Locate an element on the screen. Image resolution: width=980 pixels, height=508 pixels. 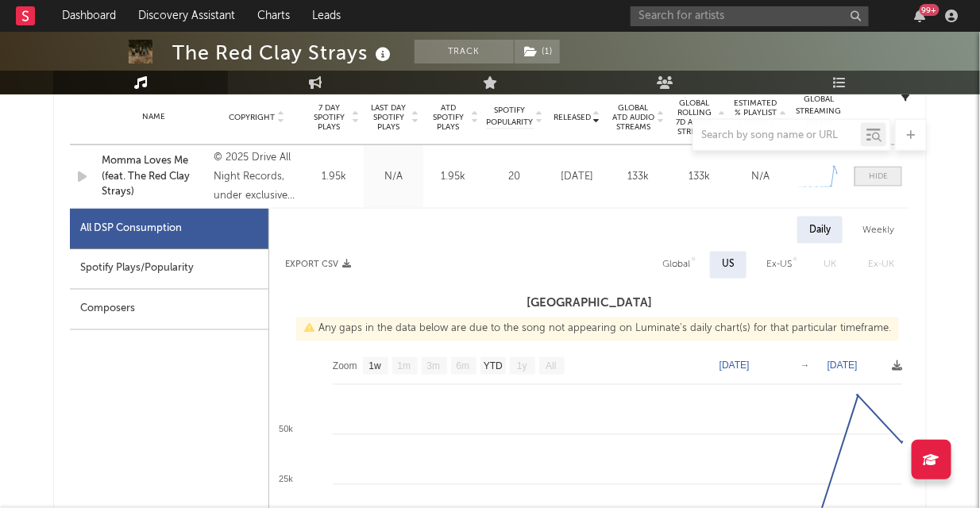
button: 99+ is located at coordinates (921, 16).